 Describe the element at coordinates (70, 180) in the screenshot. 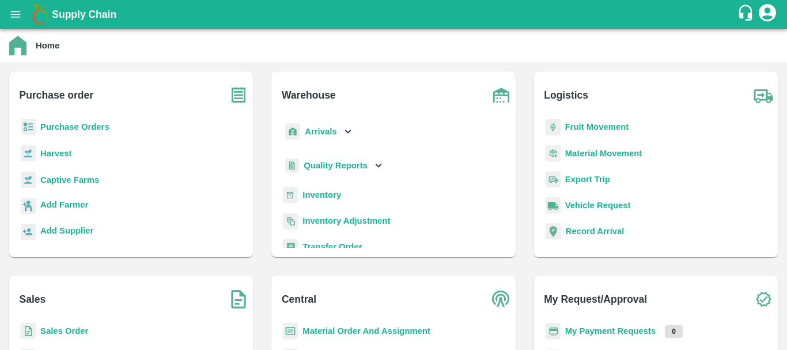

I see `a: Captive Farms` at that location.